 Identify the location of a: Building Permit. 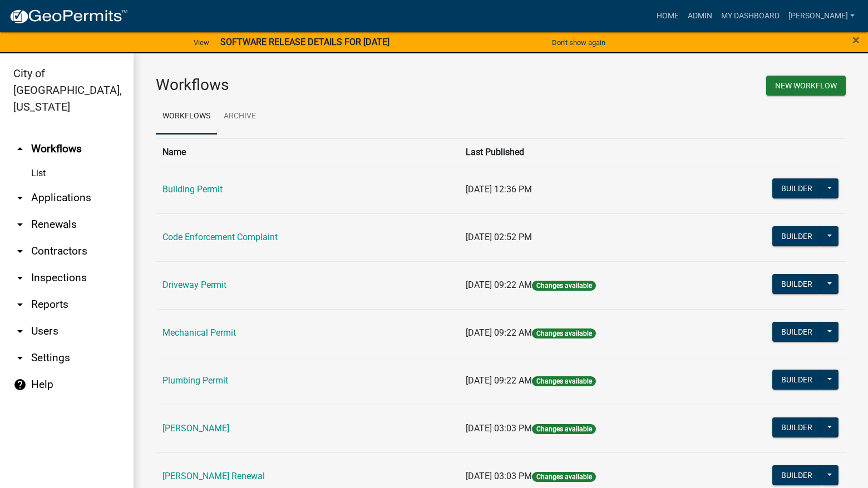
(193, 189).